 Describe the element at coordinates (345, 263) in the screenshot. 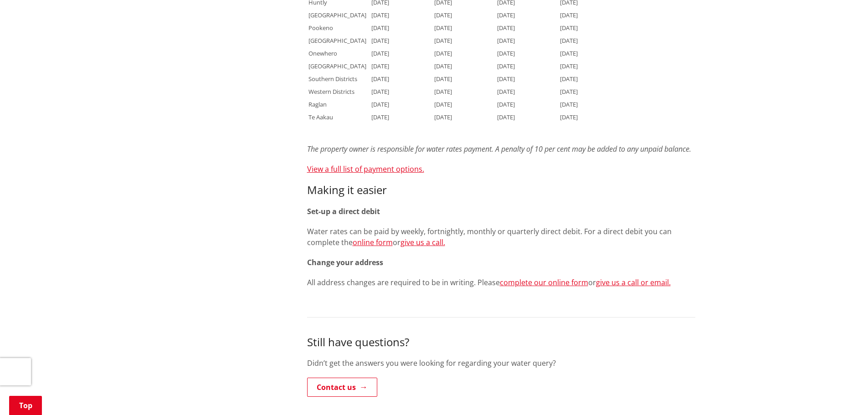

I see `strong: Change your address` at that location.